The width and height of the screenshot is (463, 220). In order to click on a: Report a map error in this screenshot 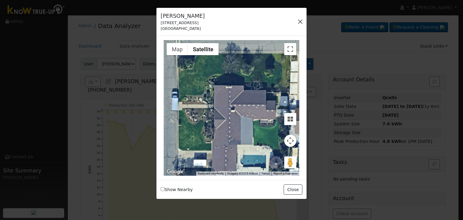, I will do `click(285, 173)`.